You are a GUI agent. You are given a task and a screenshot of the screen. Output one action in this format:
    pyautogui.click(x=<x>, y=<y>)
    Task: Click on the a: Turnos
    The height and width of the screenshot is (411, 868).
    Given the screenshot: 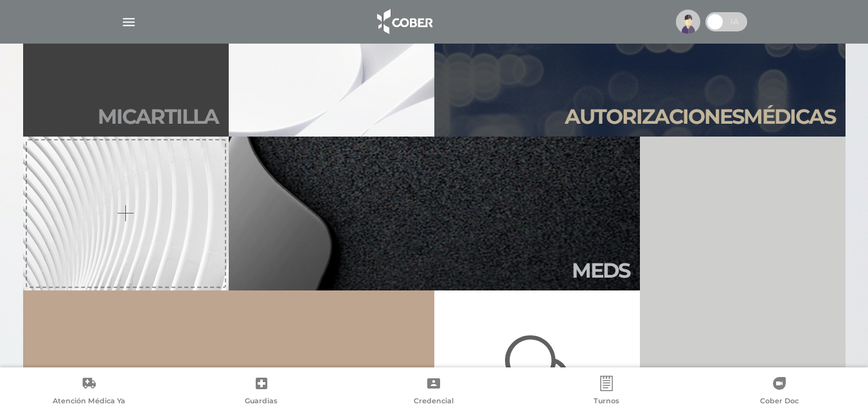 What is the action you would take?
    pyautogui.click(x=607, y=392)
    